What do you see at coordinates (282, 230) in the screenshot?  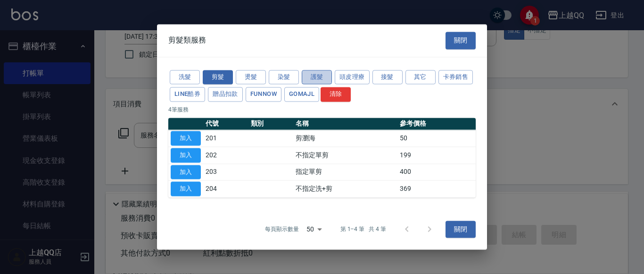 I see `p: 每頁顯示數量` at bounding box center [282, 230].